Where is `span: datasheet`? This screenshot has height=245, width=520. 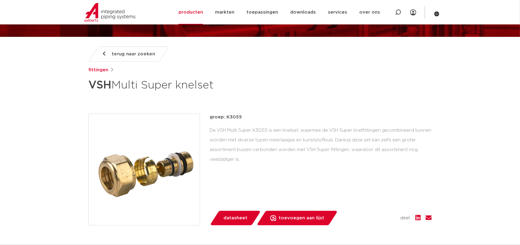
span: datasheet is located at coordinates (235, 218).